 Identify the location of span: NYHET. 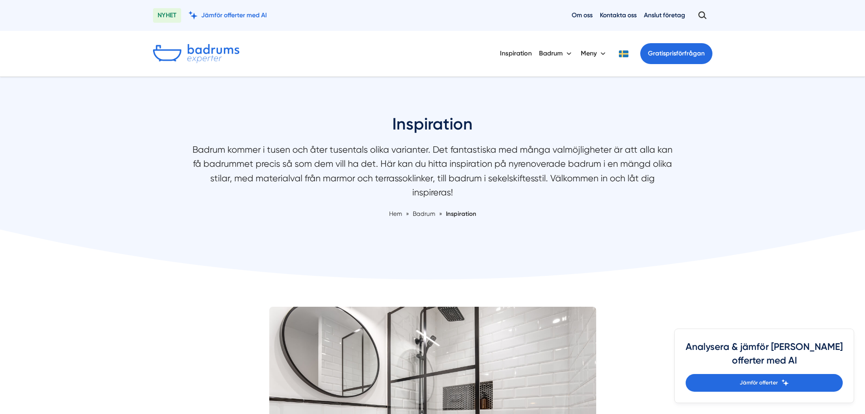
(167, 15).